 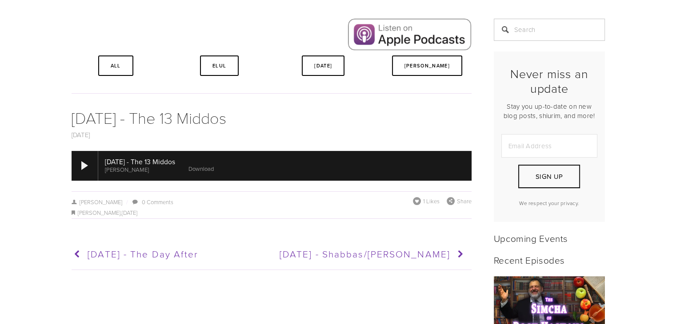 What do you see at coordinates (116, 66) in the screenshot?
I see `a: All` at bounding box center [116, 66].